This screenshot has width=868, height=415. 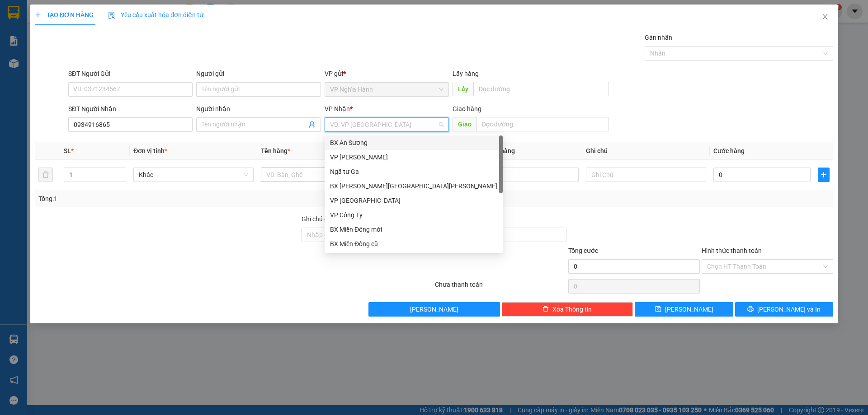 What do you see at coordinates (646, 151) in the screenshot?
I see `th: Ghi chú` at bounding box center [646, 151].